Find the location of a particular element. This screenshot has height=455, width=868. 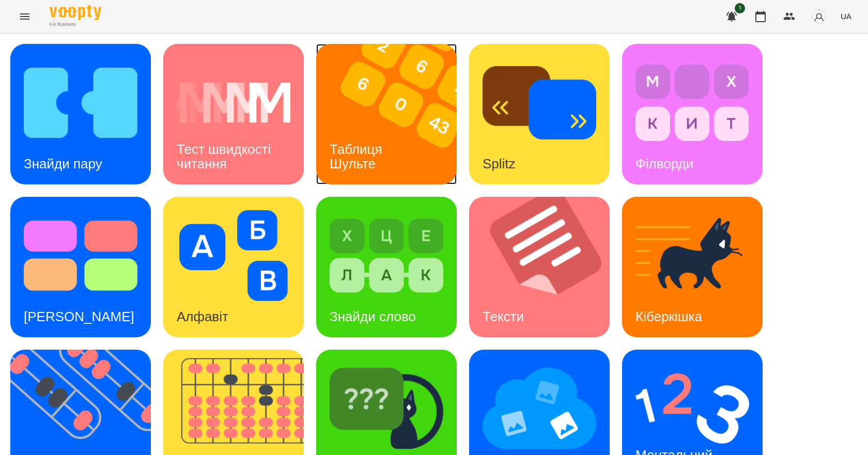

a: ФілвордиФілворди is located at coordinates (692, 114).